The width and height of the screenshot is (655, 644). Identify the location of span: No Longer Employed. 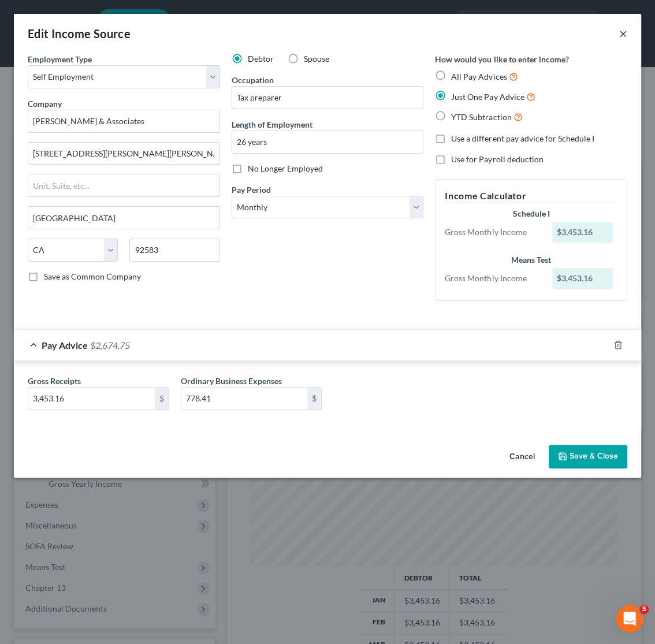
(285, 168).